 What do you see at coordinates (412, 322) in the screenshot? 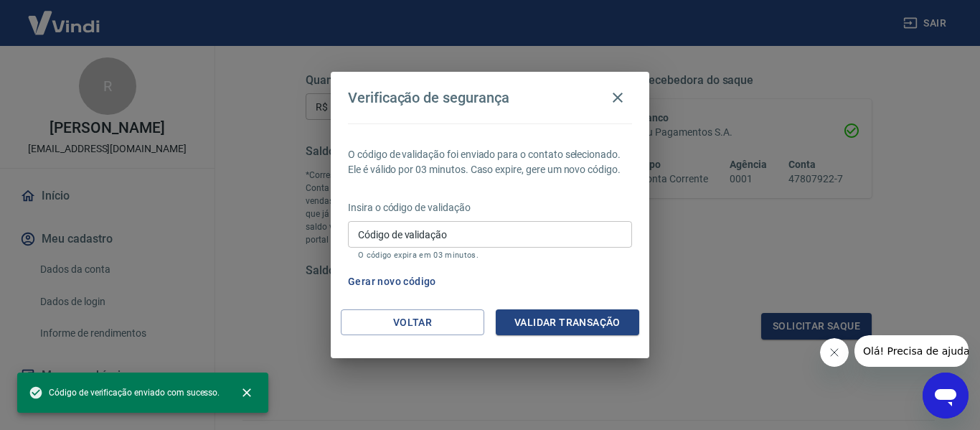
I see `button: Voltar` at bounding box center [412, 322].